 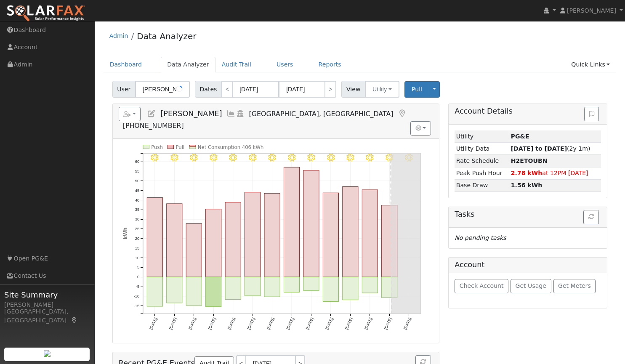 I want to click on text: Pull, so click(x=180, y=147).